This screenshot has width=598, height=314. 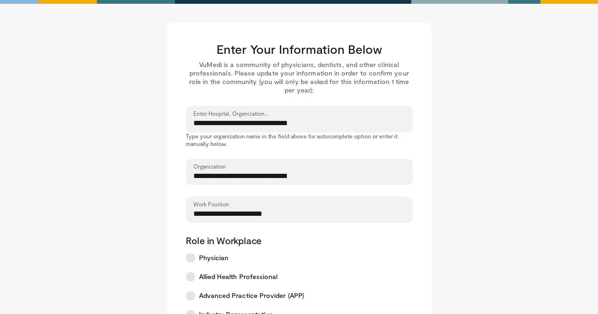 I want to click on h3: Enter Your Information Below, so click(x=299, y=49).